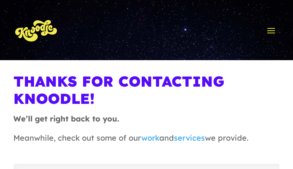 The width and height of the screenshot is (293, 169). Describe the element at coordinates (36, 30) in the screenshot. I see `img: KnoLogo(yellow)` at that location.